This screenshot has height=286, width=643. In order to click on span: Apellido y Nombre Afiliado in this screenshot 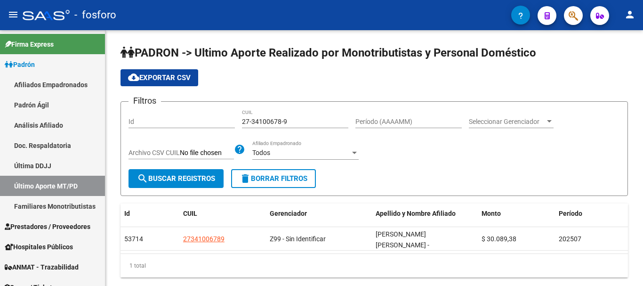, I will do `click(416, 213)`.